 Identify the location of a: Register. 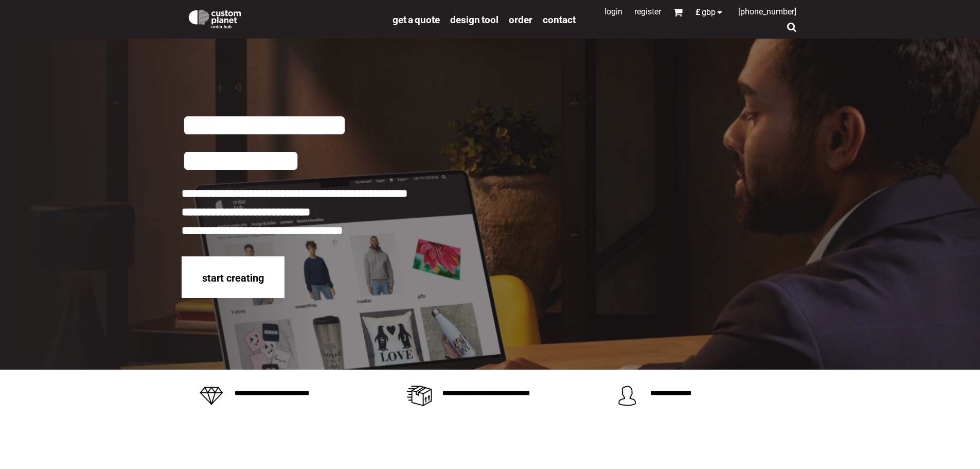
(648, 11).